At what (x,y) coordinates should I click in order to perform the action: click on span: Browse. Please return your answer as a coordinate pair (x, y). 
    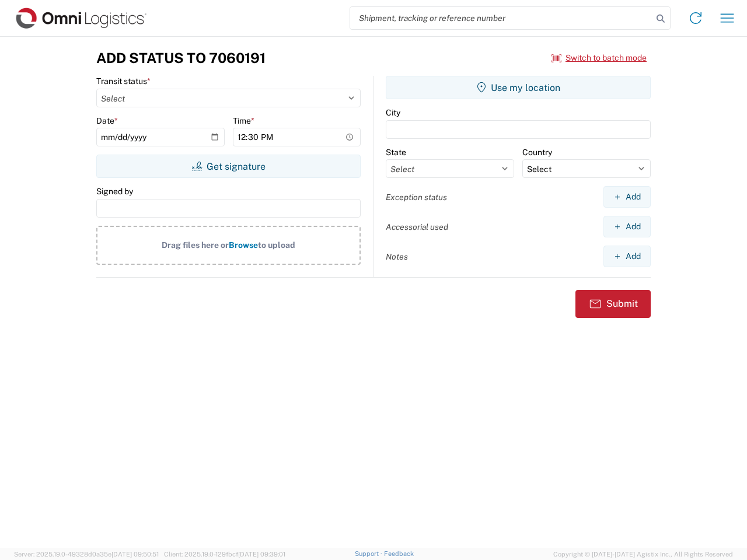
    Looking at the image, I should click on (243, 245).